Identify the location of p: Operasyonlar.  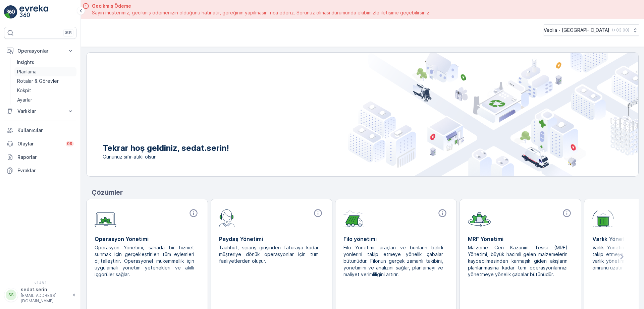
(40, 51).